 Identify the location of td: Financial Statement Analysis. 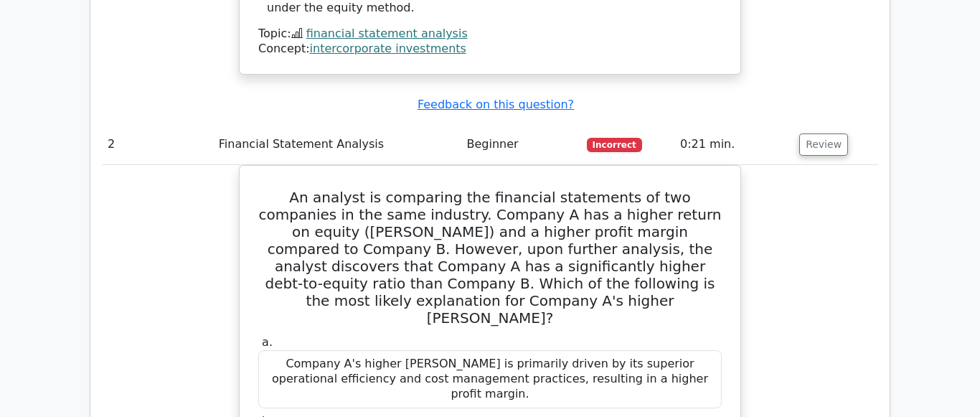
(337, 144).